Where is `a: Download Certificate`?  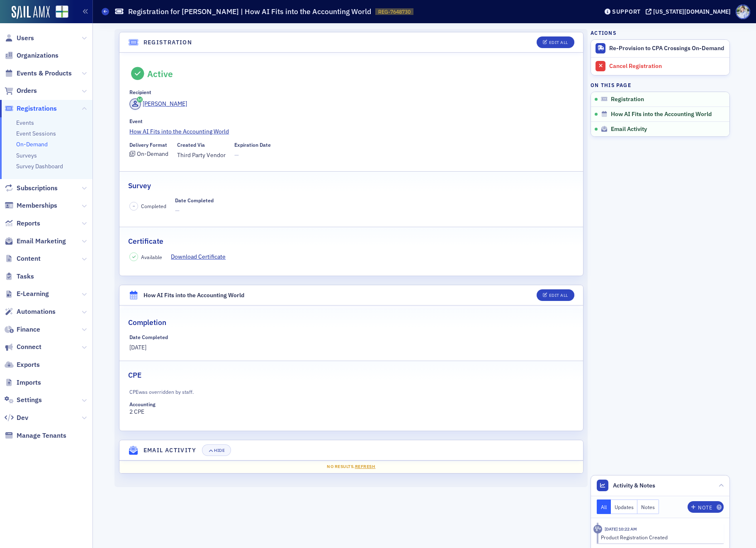 a: Download Certificate is located at coordinates (202, 256).